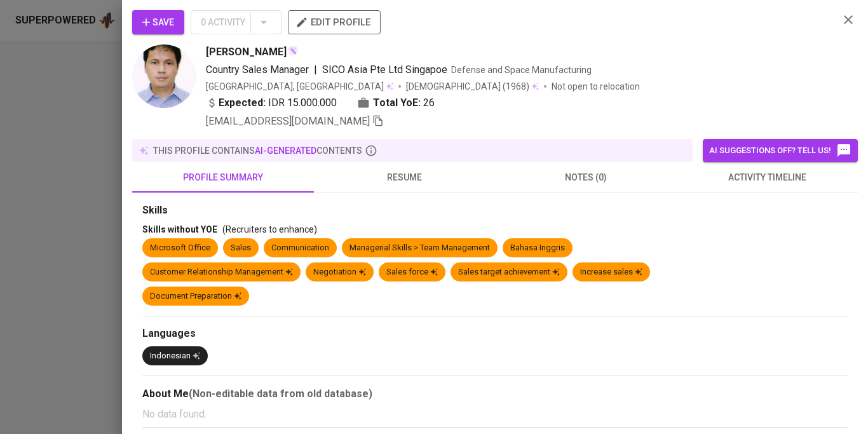  I want to click on span: SICO Asia Pte Ltd Singapoe, so click(385, 69).